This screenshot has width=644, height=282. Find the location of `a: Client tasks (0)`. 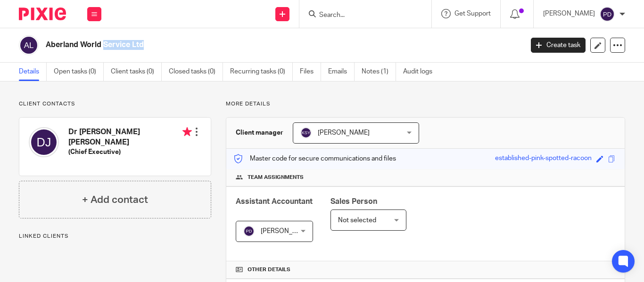

a: Client tasks (0) is located at coordinates (136, 72).